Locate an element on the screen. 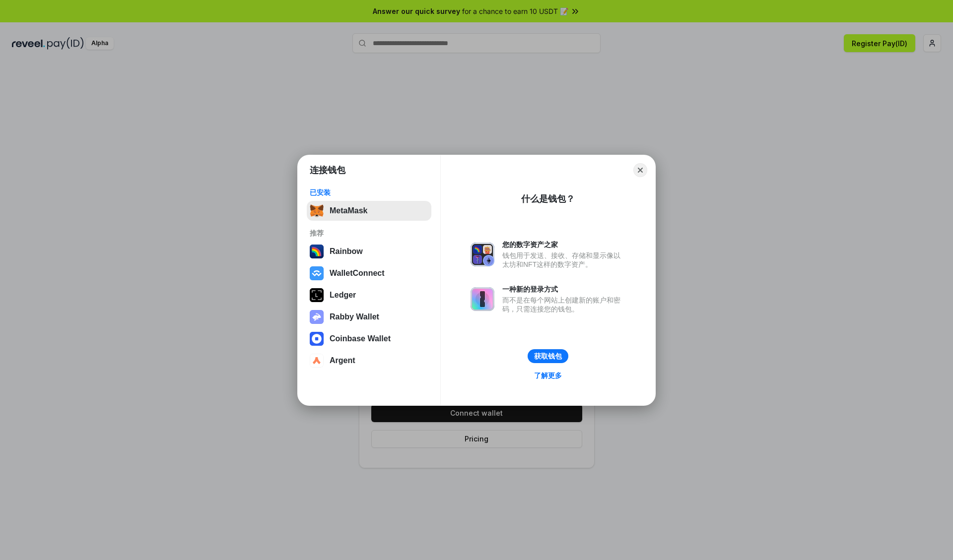 The height and width of the screenshot is (560, 953). button: WalletConnect is located at coordinates (369, 273).